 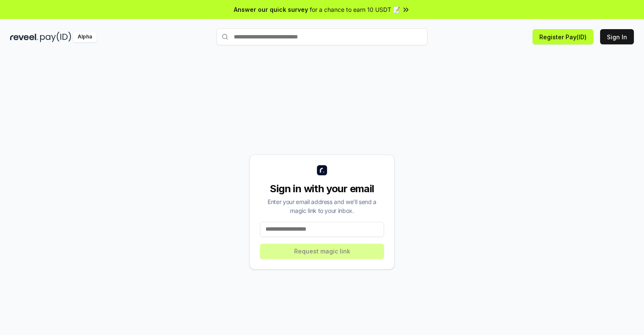 I want to click on div: Enter your email address and we’ll send a magic link to your inbox., so click(x=322, y=206).